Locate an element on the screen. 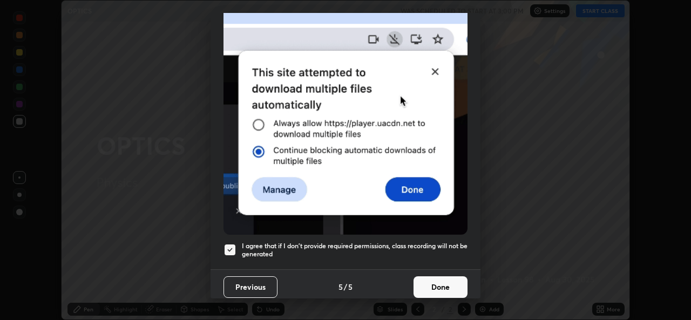 The image size is (691, 320). h5: I agree that if I don't provide required permissions, class recording will not be generated is located at coordinates (355, 250).